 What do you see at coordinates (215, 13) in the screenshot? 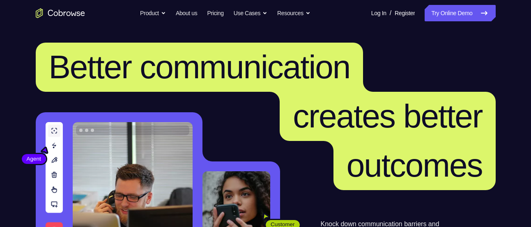
I see `a: Pricing` at bounding box center [215, 13].